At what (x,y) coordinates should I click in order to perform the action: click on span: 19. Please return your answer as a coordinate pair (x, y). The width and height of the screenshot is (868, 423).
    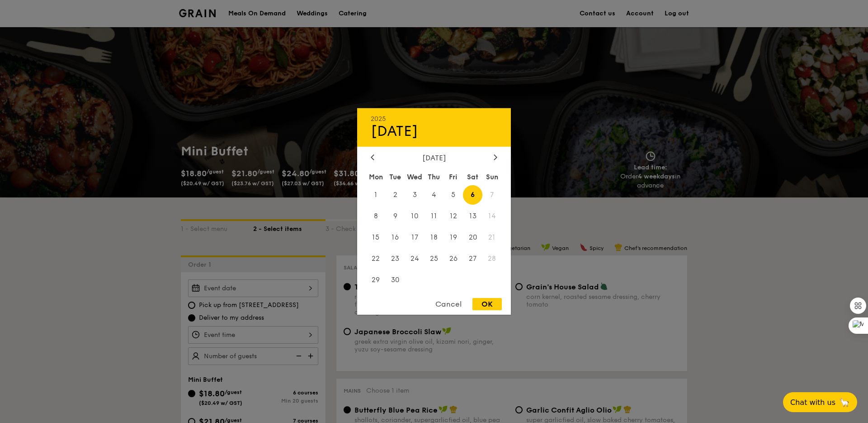
    Looking at the image, I should click on (453, 237).